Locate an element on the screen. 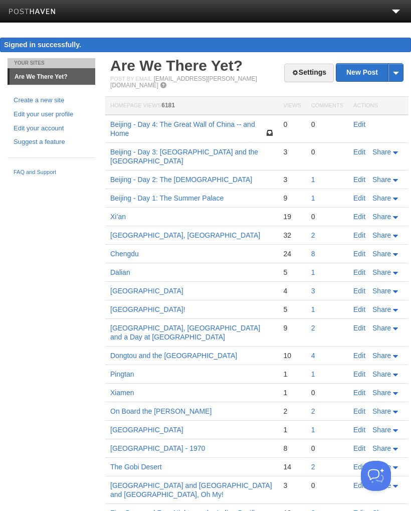 This screenshot has height=511, width=411. div: 5 is located at coordinates (292, 310).